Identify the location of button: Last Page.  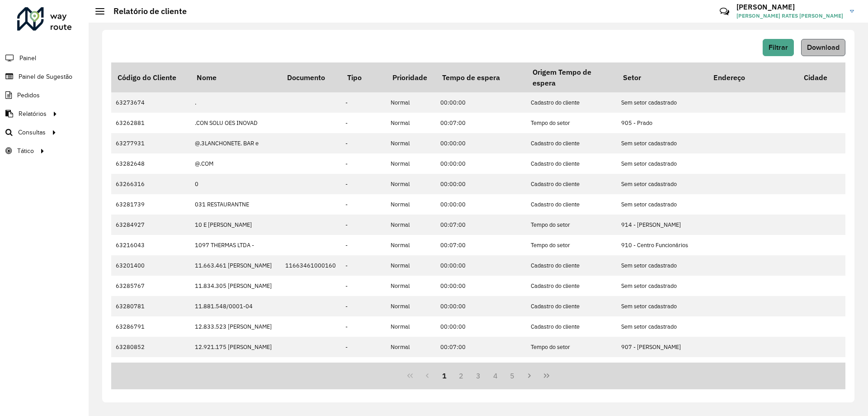
(547, 376).